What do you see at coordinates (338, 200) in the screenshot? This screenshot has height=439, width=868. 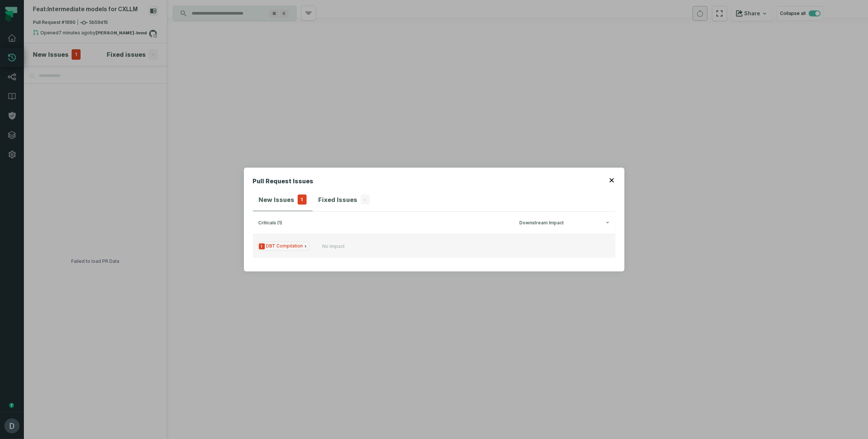 I see `h4: Fixed Issues` at bounding box center [338, 200].